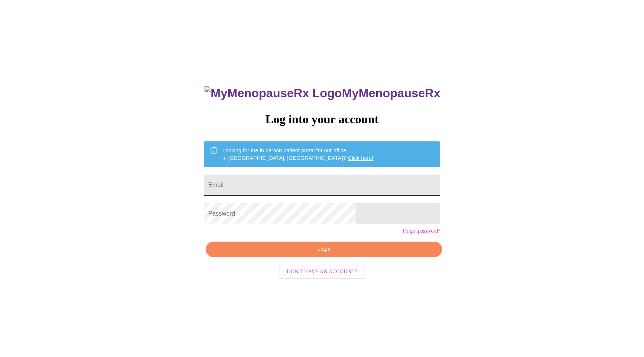  Describe the element at coordinates (322, 119) in the screenshot. I see `h3: Log into your account` at that location.